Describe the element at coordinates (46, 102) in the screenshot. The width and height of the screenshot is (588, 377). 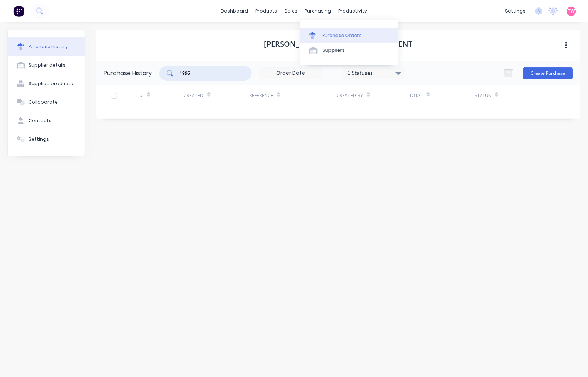
I see `button: Collaborate` at that location.